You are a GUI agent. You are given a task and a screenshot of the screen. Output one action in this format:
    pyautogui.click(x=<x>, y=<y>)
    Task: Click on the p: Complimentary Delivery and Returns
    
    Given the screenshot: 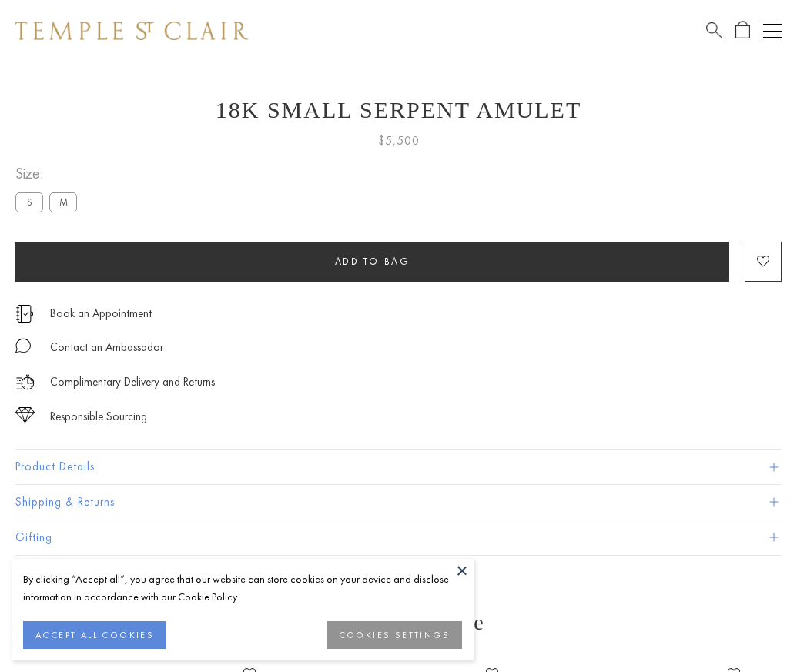 What is the action you would take?
    pyautogui.click(x=132, y=381)
    